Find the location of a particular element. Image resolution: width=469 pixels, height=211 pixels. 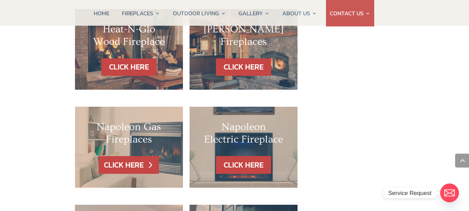

a: Email is located at coordinates (450, 193).